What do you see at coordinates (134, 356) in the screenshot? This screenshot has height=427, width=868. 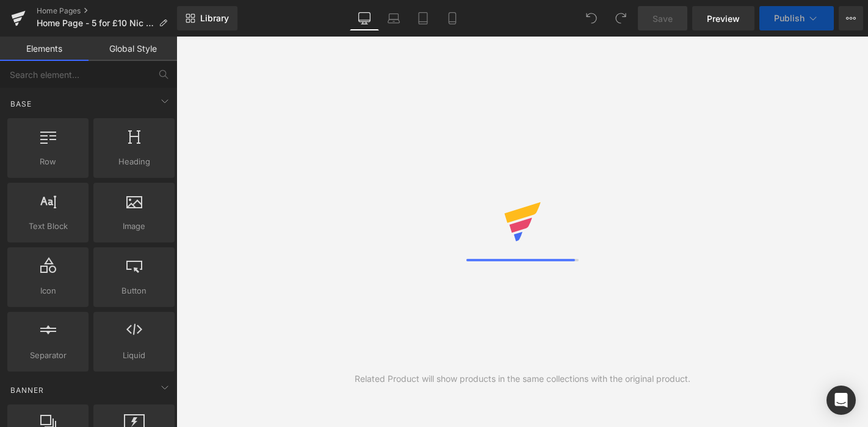 I see `span: Liquid` at bounding box center [134, 356].